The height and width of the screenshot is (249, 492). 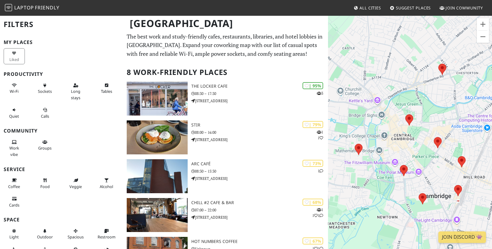 I want to click on span: Quiet, so click(x=14, y=116).